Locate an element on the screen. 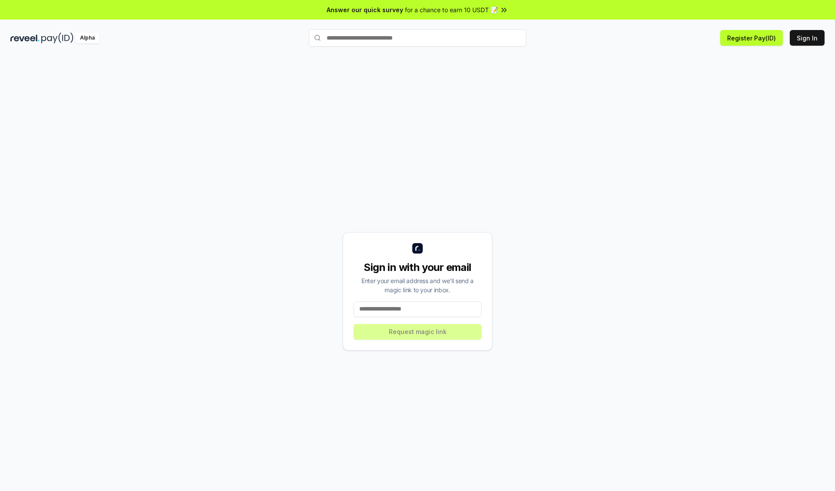 This screenshot has width=835, height=491. div: Alpha is located at coordinates (87, 38).